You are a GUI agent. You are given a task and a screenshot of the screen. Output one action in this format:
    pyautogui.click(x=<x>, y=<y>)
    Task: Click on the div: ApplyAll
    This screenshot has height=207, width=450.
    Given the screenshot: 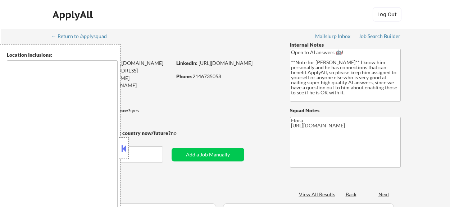 What is the action you would take?
    pyautogui.click(x=74, y=15)
    